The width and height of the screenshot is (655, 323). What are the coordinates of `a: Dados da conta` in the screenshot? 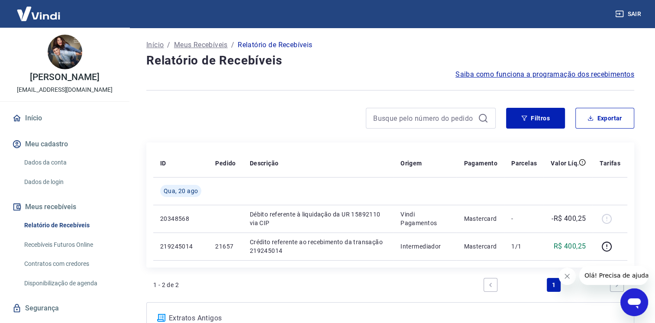 It's located at (70, 162).